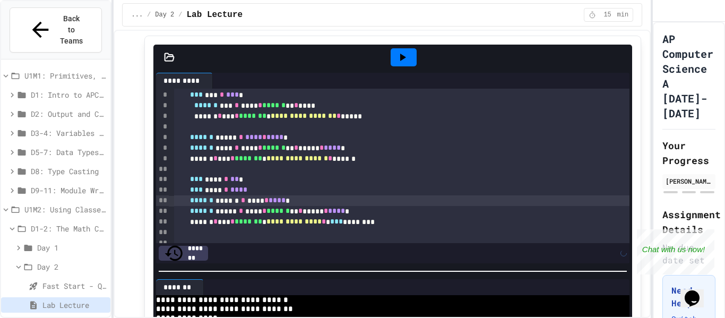 This screenshot has height=318, width=725. I want to click on h3: Need Help?, so click(689, 297).